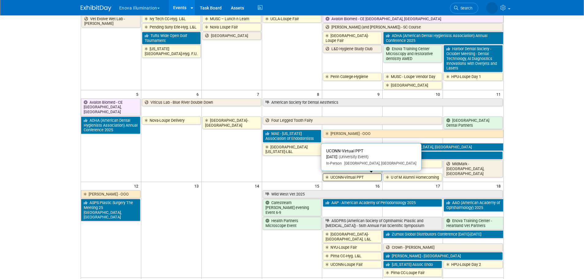 The image size is (584, 279). What do you see at coordinates (138, 94) in the screenshot?
I see `span: 5` at bounding box center [138, 94].